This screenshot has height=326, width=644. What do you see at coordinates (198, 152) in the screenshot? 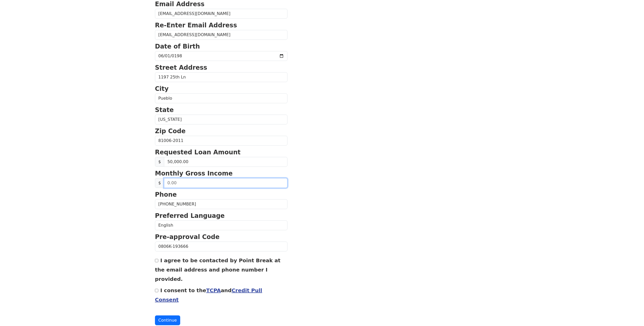
I see `strong: Requested Loan Amount` at bounding box center [198, 152].